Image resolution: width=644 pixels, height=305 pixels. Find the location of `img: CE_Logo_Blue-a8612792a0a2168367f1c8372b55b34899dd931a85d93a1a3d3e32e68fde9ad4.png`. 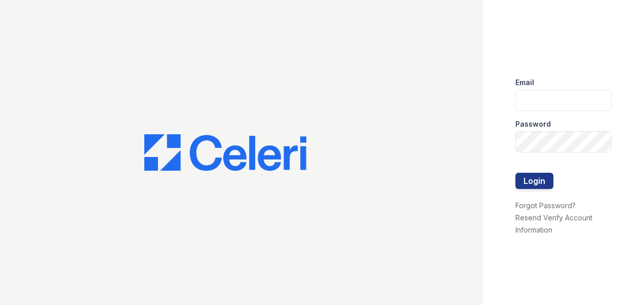

img: CE_Logo_Blue-a8612792a0a2168367f1c8372b55b34899dd931a85d93a1a3d3e32e68fde9ad4.png is located at coordinates (225, 152).